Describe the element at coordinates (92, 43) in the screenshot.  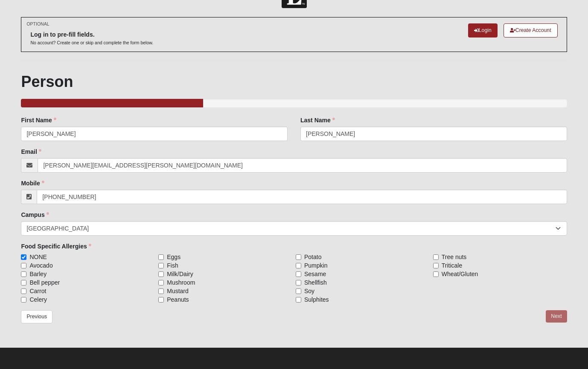
I see `p: No account? Create one or skip and complete the form below.` at that location.